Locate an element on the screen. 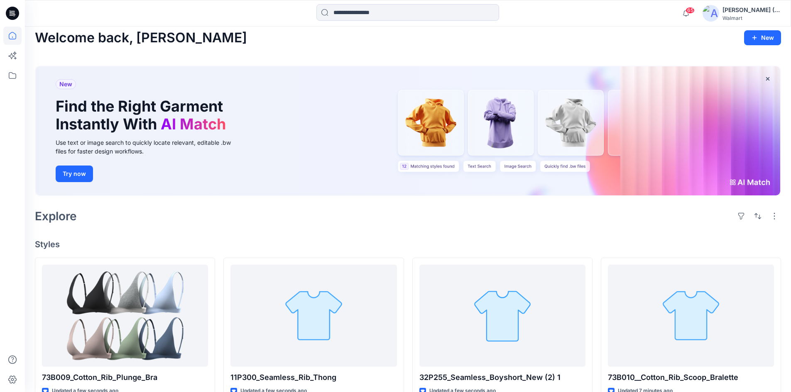 This screenshot has width=791, height=392. span: 65 is located at coordinates (690, 10).